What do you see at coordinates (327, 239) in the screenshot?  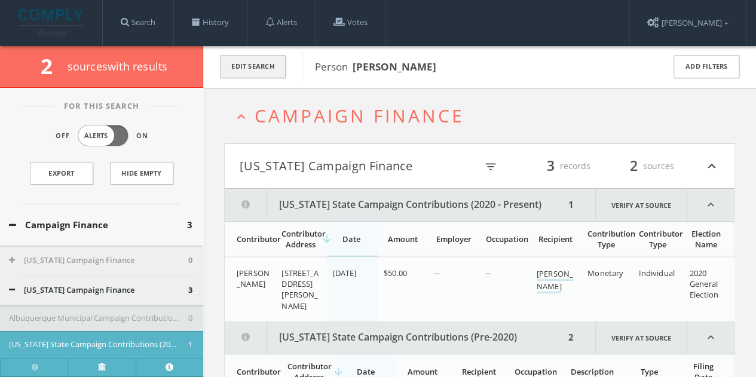 I see `i: arrow_downward` at bounding box center [327, 239].